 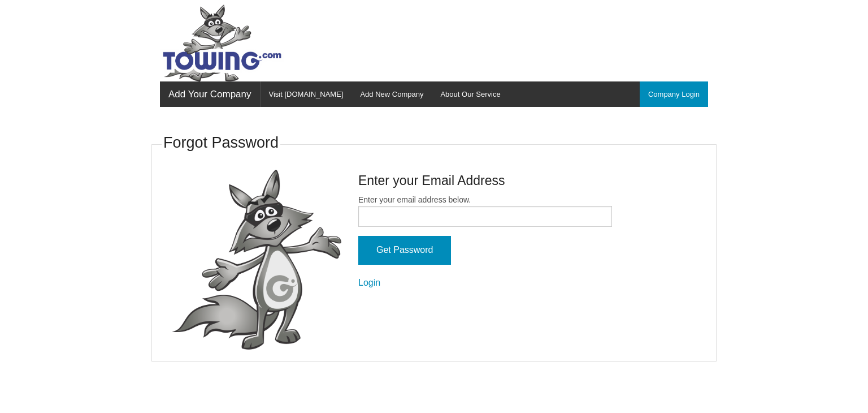 I want to click on input: Enter your email address below., so click(x=485, y=216).